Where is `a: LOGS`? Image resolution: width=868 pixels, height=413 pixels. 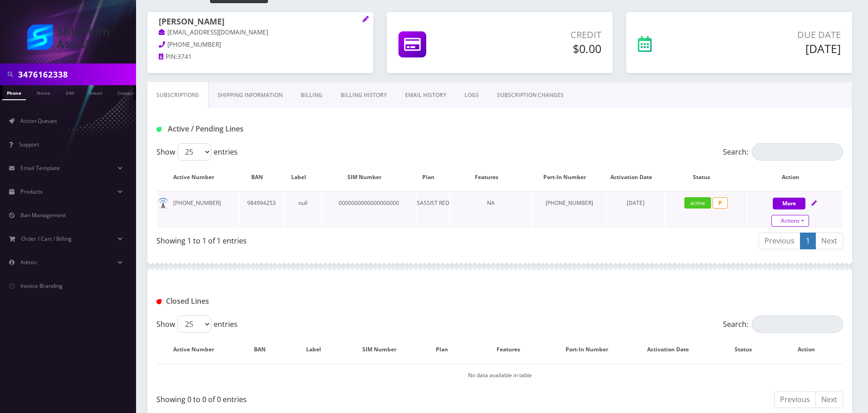
a: LOGS is located at coordinates (472, 95).